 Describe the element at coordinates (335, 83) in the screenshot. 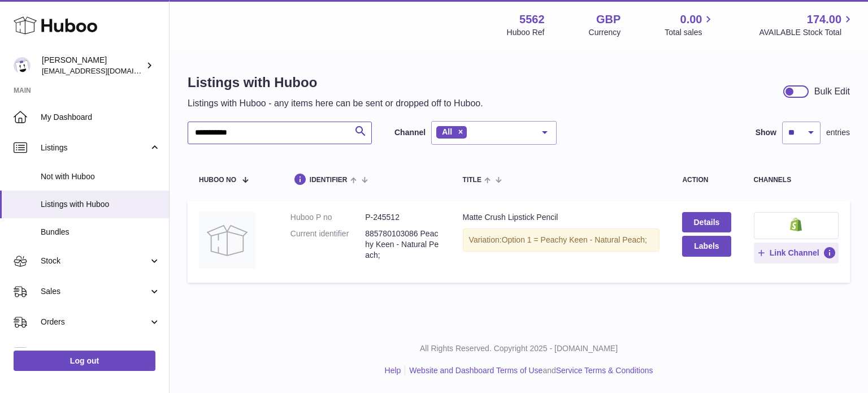

I see `h1: Listings with Huboo` at that location.